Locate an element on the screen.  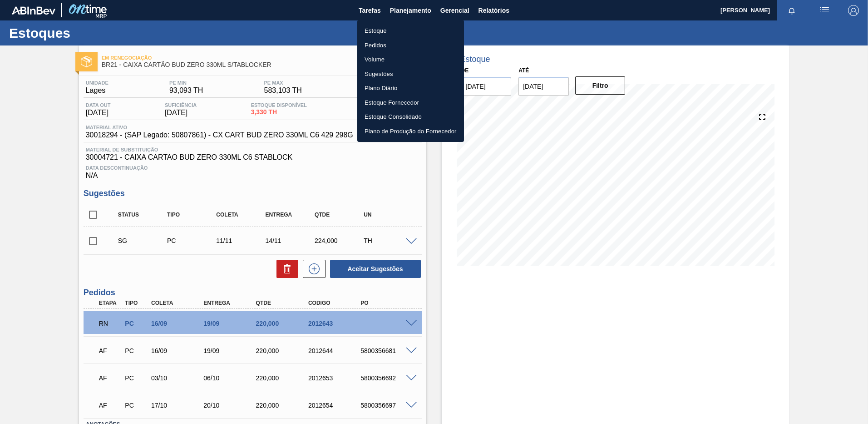
li: Estoque is located at coordinates (411, 31).